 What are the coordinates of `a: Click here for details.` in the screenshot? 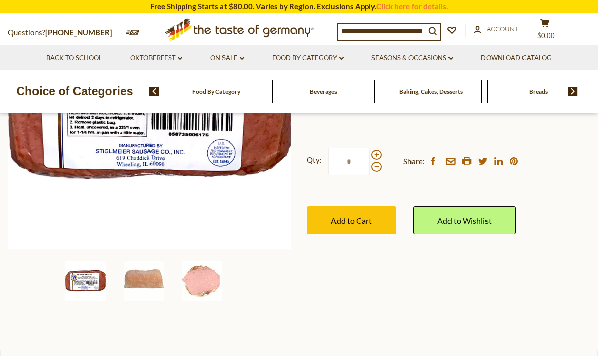 It's located at (412, 6).